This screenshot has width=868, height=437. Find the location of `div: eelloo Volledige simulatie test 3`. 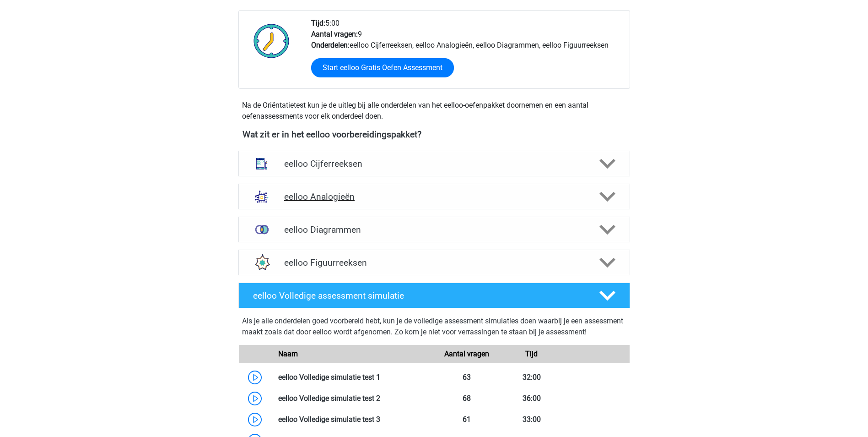

div: eelloo Volledige simulatie test 3 is located at coordinates (353, 419).